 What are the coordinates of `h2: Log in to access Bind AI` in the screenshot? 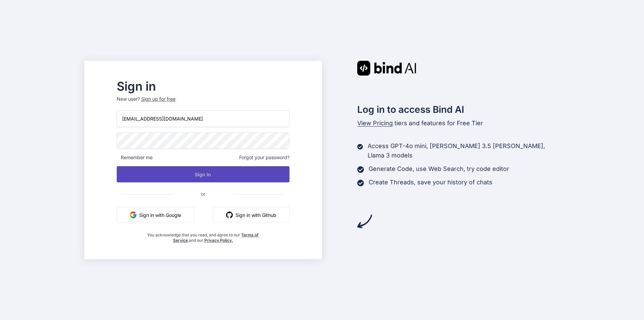 It's located at (458, 109).